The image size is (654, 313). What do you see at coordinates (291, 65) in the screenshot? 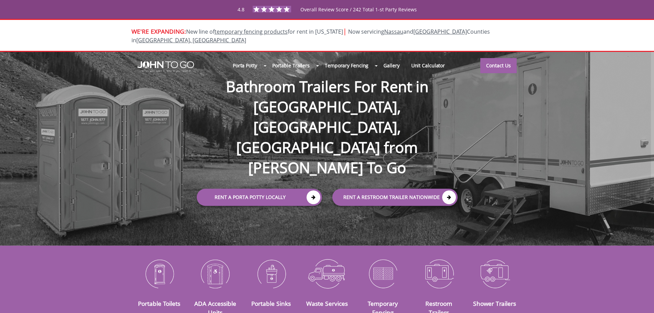
I see `a: Portable Trailers` at bounding box center [291, 65].